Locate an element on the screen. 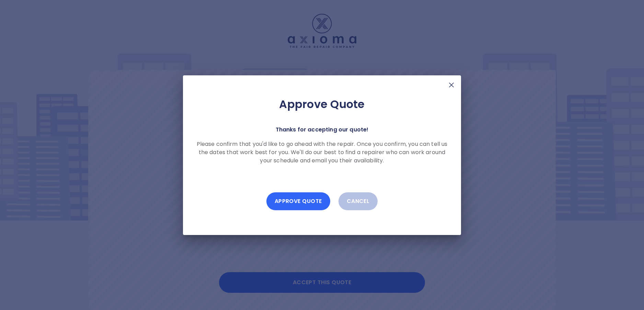  h2: Approve Quote is located at coordinates (322, 104).